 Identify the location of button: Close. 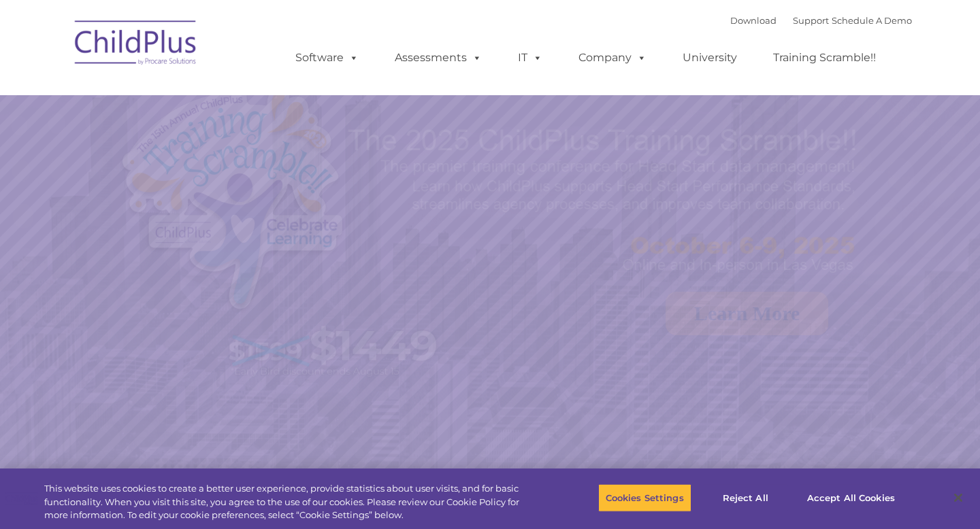
(958, 498).